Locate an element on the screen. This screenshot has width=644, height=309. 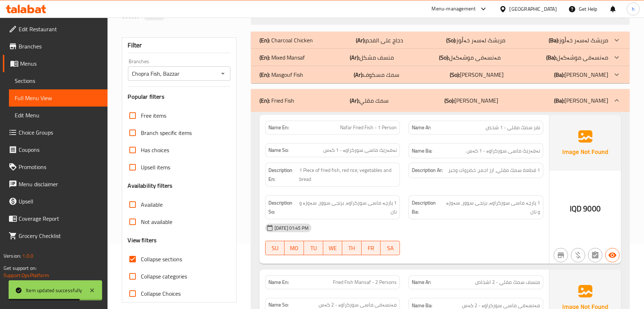
a: Coverage Report is located at coordinates (55, 219).